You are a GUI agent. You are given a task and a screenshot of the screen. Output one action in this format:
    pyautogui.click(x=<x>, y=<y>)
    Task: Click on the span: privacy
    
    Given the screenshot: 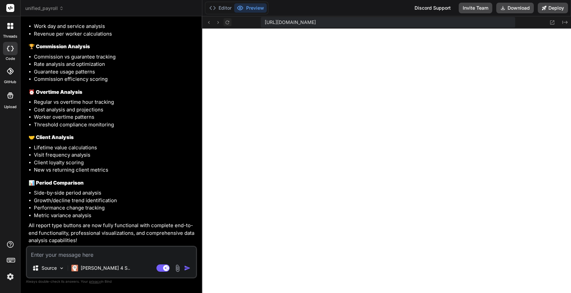 What is the action you would take?
    pyautogui.click(x=95, y=281)
    